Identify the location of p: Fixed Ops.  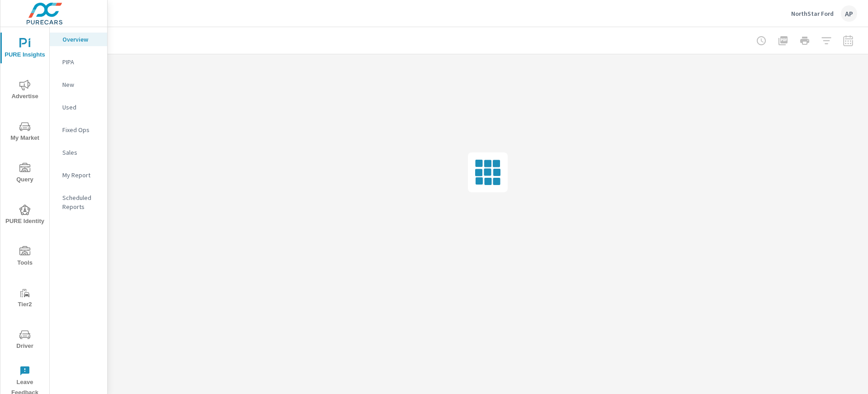
(81, 130).